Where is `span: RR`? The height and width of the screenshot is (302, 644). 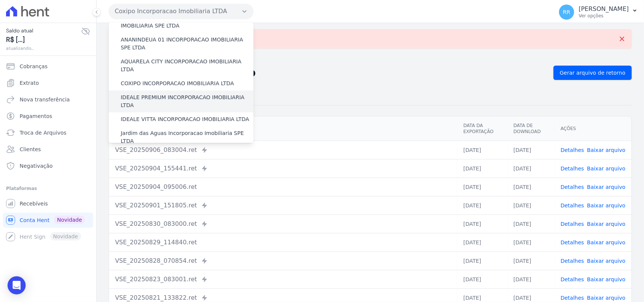 span: RR is located at coordinates (566, 12).